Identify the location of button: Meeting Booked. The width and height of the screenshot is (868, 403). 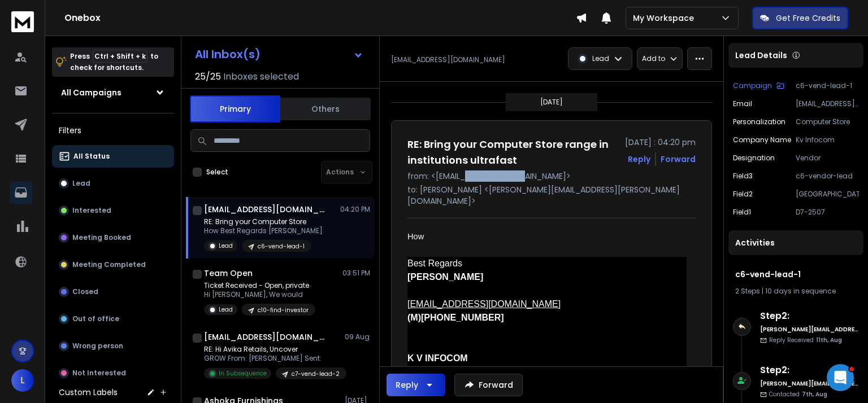
(113, 238).